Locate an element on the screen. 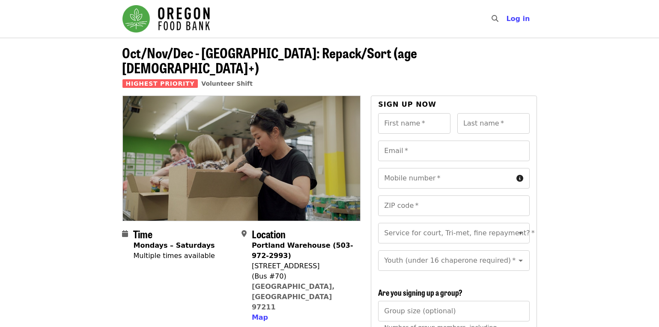 The height and width of the screenshot is (327, 659). input: ZIP code is located at coordinates (453, 205).